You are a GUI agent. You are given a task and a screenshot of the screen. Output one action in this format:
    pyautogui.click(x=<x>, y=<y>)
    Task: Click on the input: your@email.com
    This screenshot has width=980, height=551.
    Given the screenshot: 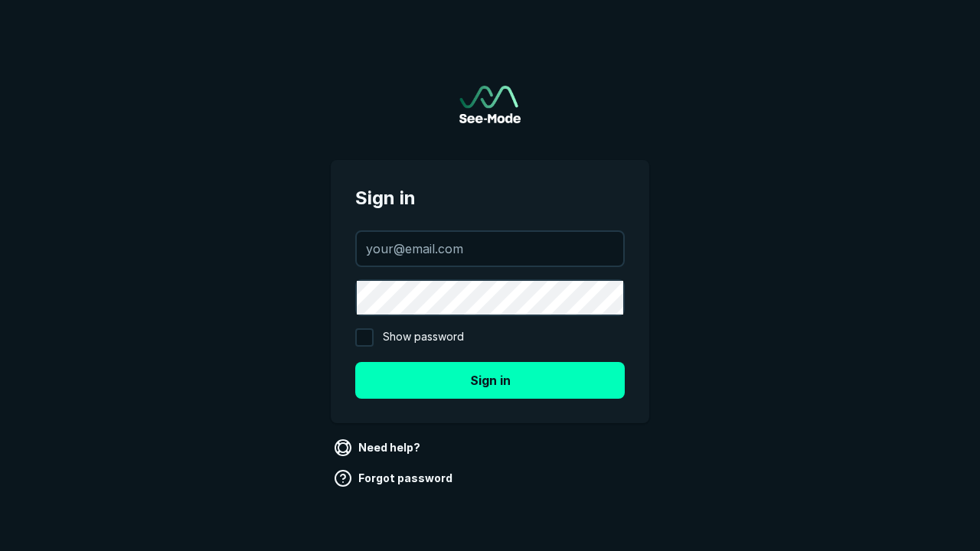 What is the action you would take?
    pyautogui.click(x=490, y=249)
    